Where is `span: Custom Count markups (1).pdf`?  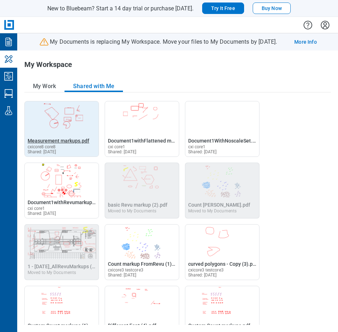 span: Custom Count markups (1).pdf is located at coordinates (62, 326).